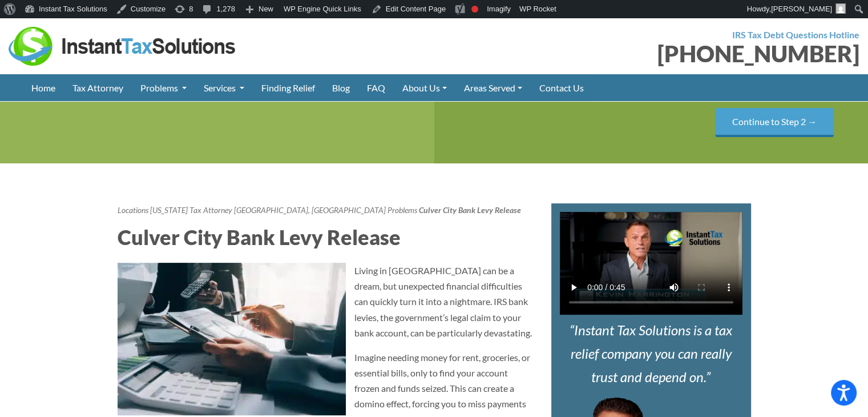 Image resolution: width=868 pixels, height=417 pixels. I want to click on a: Locations, so click(133, 209).